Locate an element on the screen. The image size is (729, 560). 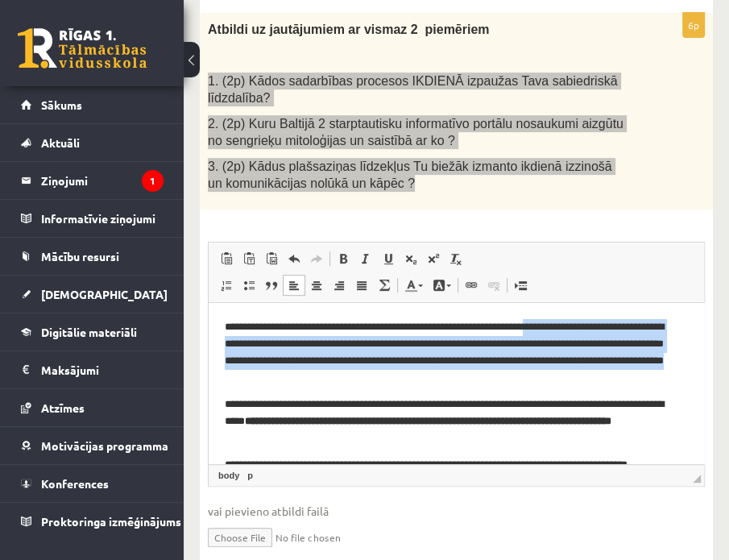
span: Motivācijas programma is located at coordinates (105, 446).